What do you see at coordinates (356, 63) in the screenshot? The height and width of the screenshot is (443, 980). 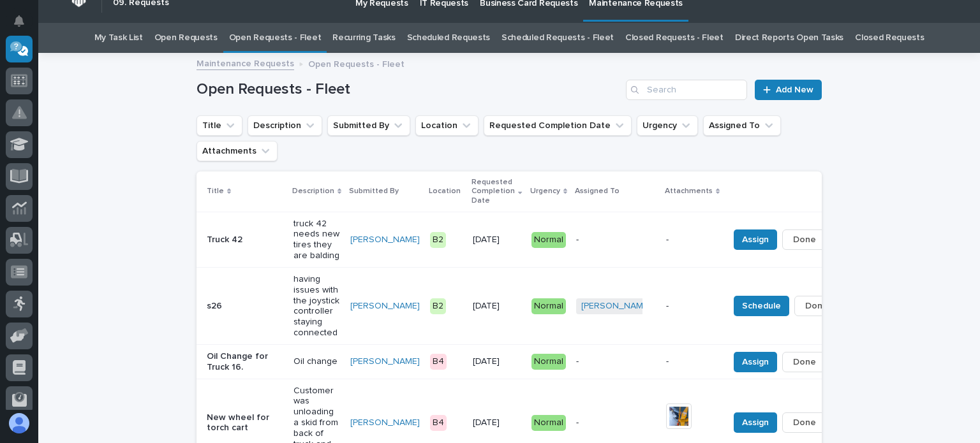 I see `p: Open Requests - Fleet` at bounding box center [356, 63].